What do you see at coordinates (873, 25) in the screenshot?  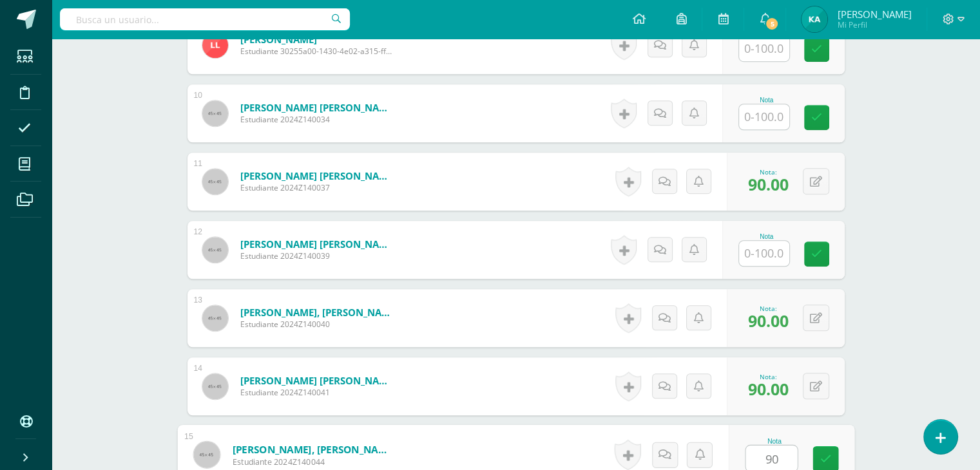 I see `span: Mi Perfil` at bounding box center [873, 25].